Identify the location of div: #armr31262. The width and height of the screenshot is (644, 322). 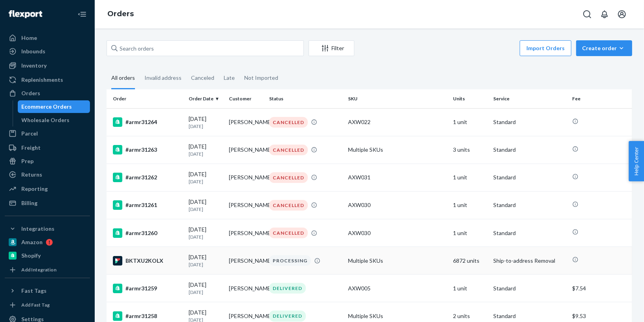
(148, 177).